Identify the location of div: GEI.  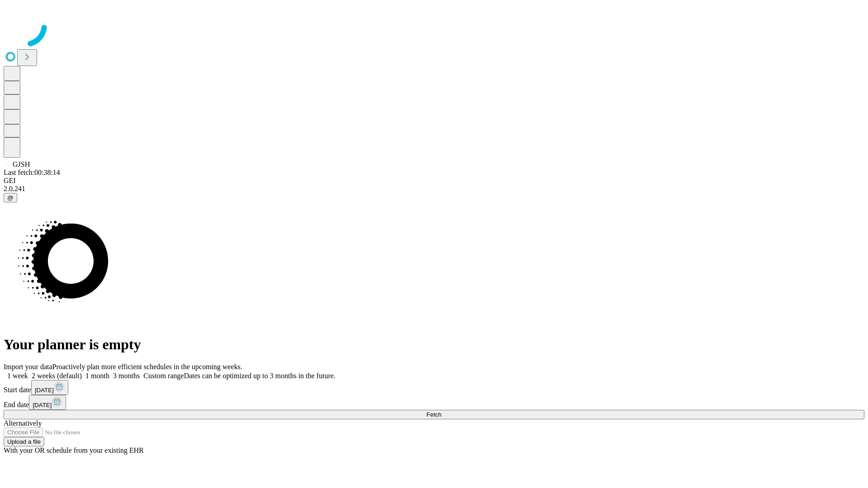
(434, 181).